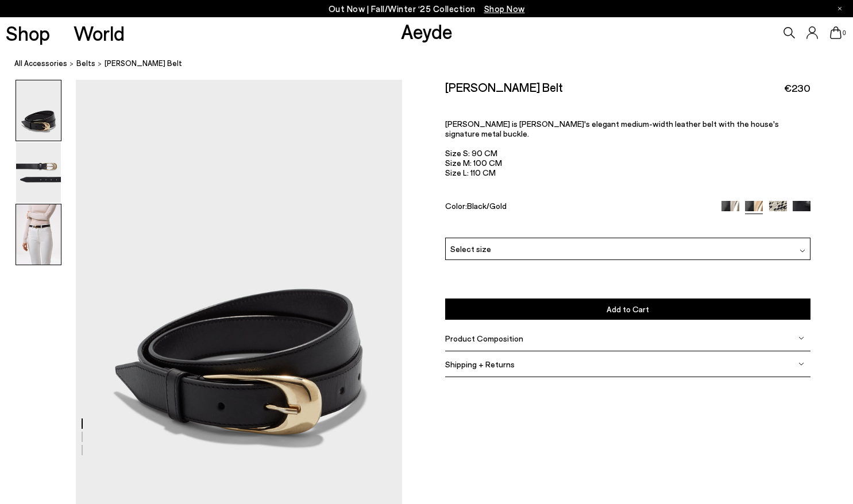 Image resolution: width=853 pixels, height=504 pixels. I want to click on a: belts, so click(86, 63).